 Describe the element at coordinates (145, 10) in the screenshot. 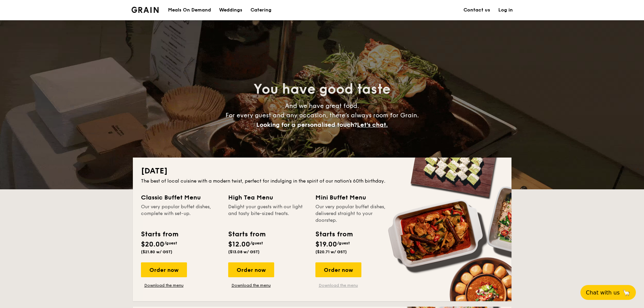

I see `img: Grain` at that location.